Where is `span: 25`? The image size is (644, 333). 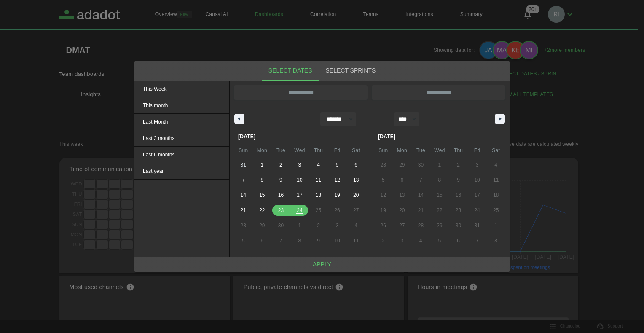
span: 25 is located at coordinates (318, 210).